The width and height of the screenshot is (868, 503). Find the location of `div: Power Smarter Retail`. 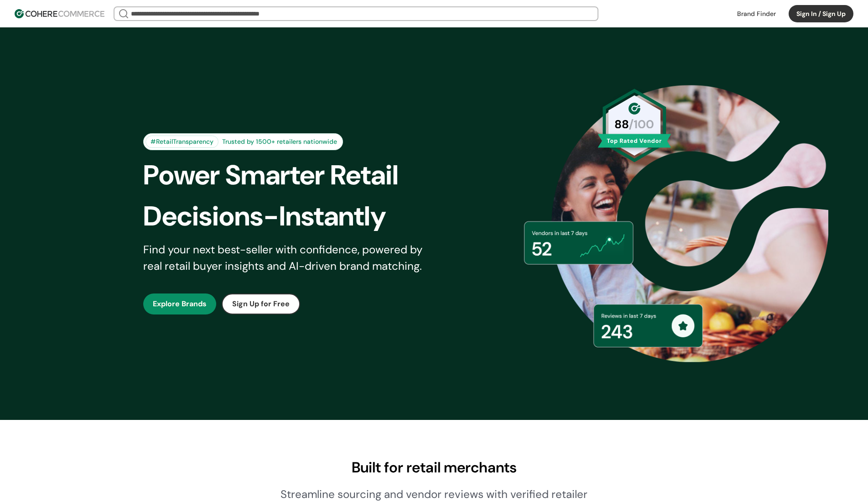

div: Power Smarter Retail is located at coordinates (297, 175).